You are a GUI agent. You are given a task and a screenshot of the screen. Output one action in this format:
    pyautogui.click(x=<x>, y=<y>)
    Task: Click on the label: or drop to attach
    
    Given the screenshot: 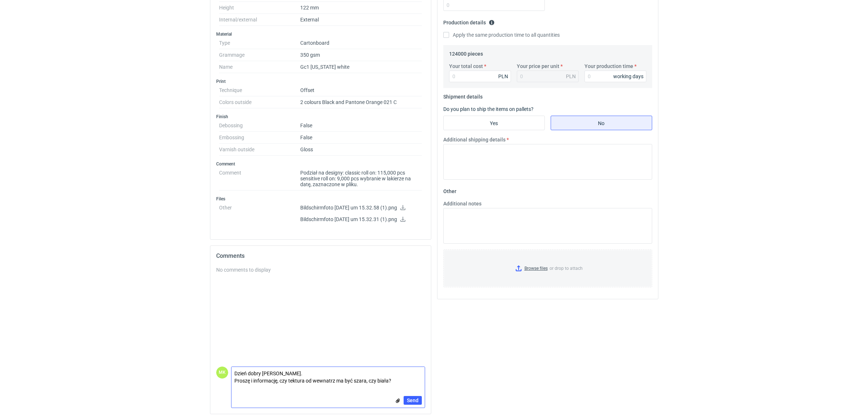 What is the action you would take?
    pyautogui.click(x=548, y=268)
    